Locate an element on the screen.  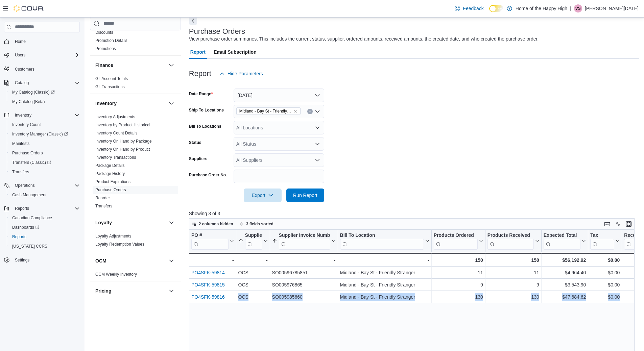
a: Customers is located at coordinates (25, 69).